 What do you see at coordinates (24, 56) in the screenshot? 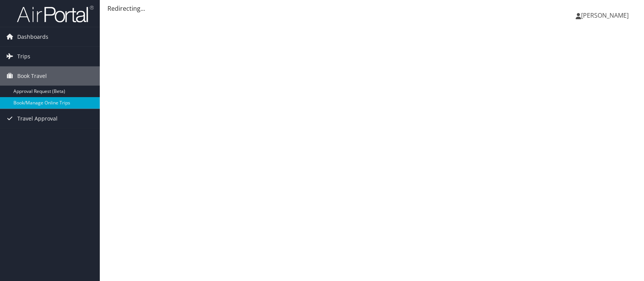
I see `span: Trips` at bounding box center [24, 56].